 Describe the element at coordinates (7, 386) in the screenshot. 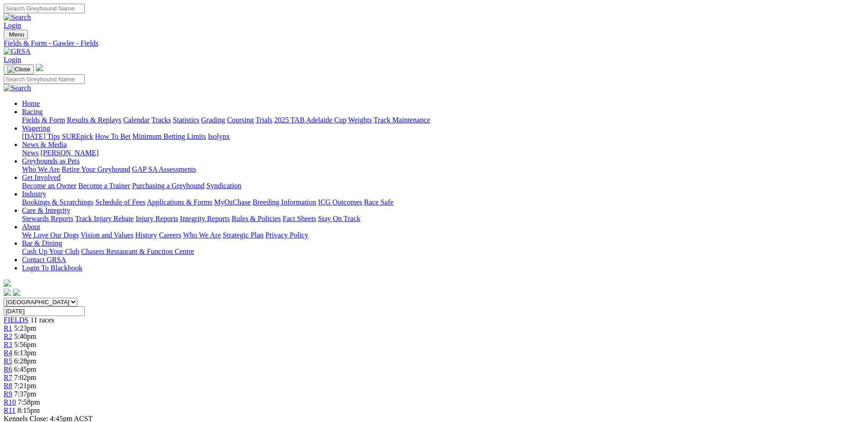

I see `span: R8` at that location.